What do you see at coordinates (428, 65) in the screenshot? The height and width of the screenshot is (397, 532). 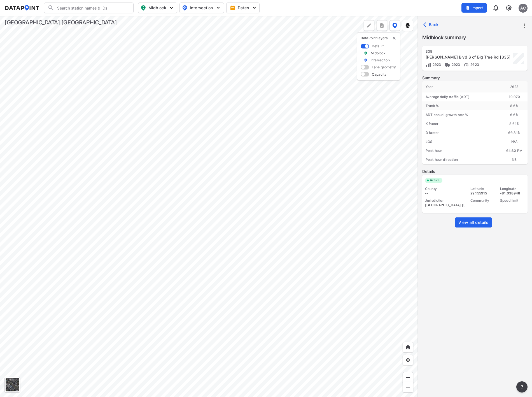 I see `img: Volume count` at bounding box center [428, 65].